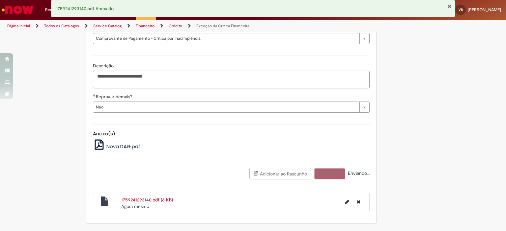 The width and height of the screenshot is (506, 231). I want to click on img: ServiceNow, so click(17, 10).